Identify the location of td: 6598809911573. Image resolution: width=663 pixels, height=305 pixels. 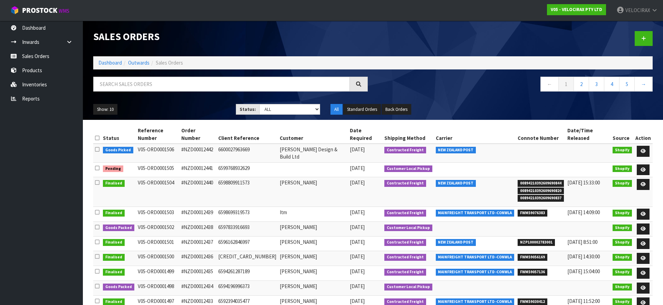
(247, 192).